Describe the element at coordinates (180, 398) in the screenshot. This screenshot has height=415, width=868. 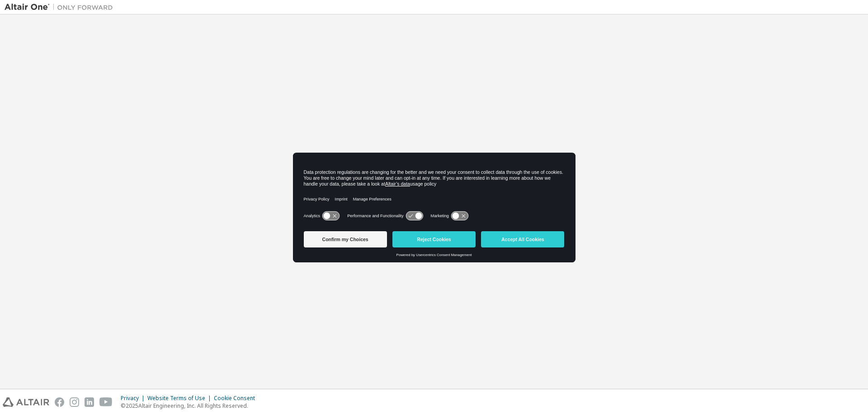
I see `div: Website Terms of Use` at that location.